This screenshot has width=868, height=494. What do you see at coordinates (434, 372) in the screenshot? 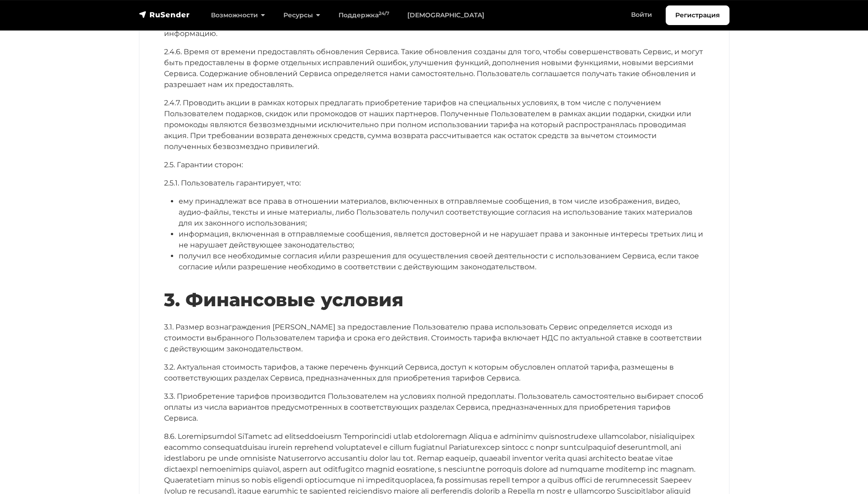
I see `p: 3.2. Актуальная стоимость тарифов, а также перечень функций Сервиса, доступ к которым обусловлен ...` at bounding box center [434, 372].